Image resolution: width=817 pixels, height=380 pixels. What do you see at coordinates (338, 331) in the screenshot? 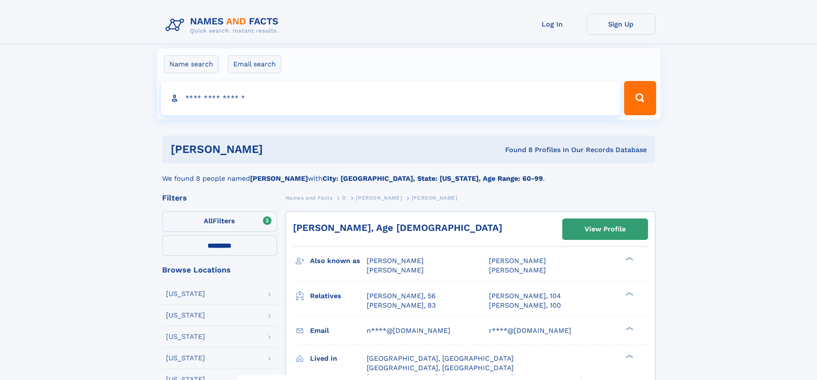
I see `h3: Email` at bounding box center [338, 331].